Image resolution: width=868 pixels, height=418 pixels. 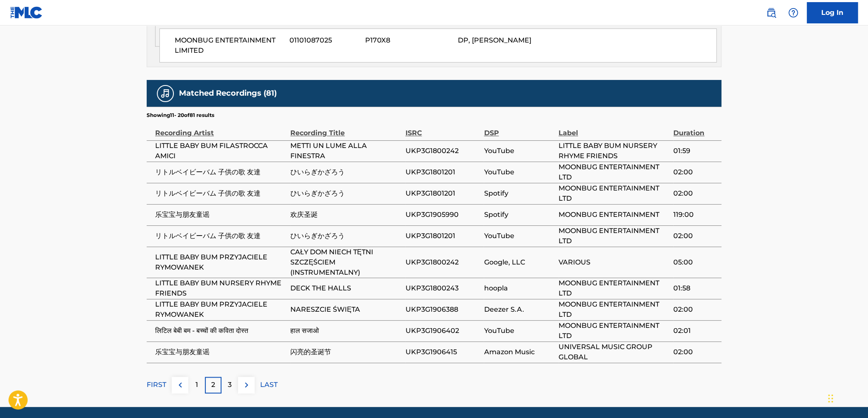 I want to click on span: UKP3G1906388, so click(x=442, y=310).